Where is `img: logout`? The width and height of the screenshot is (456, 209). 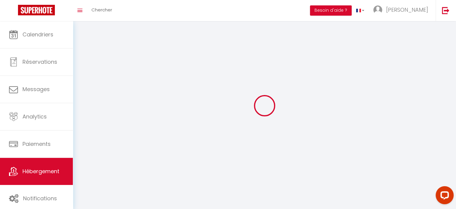 img: logout is located at coordinates (446, 10).